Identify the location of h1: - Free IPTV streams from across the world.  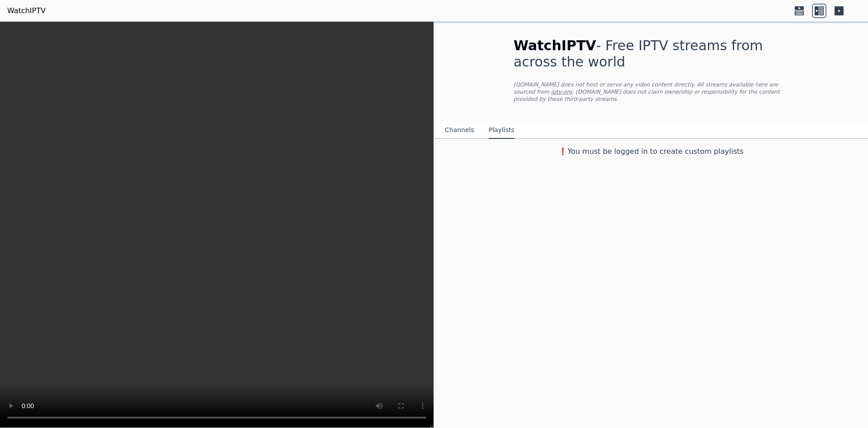
(651, 54).